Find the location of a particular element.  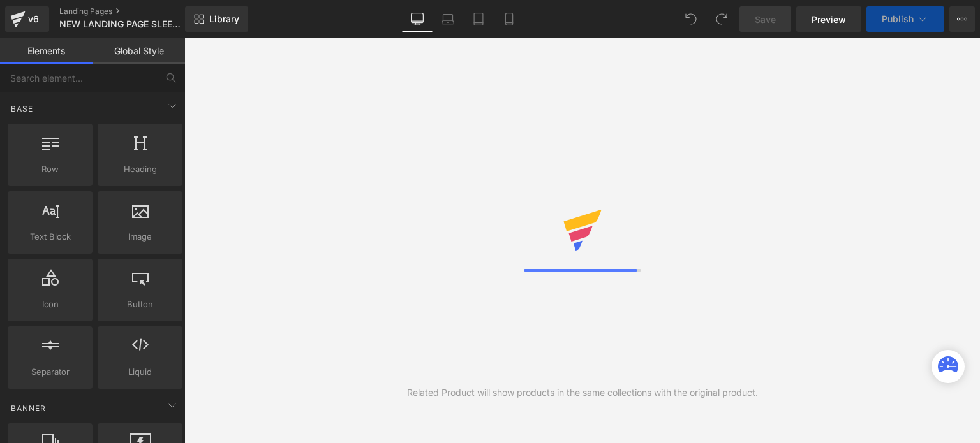

span: Separator is located at coordinates (50, 372).